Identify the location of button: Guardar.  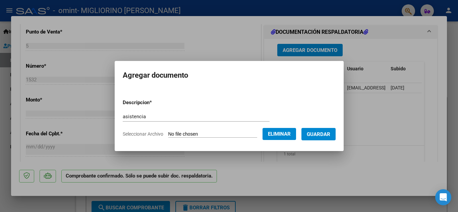
(318, 134).